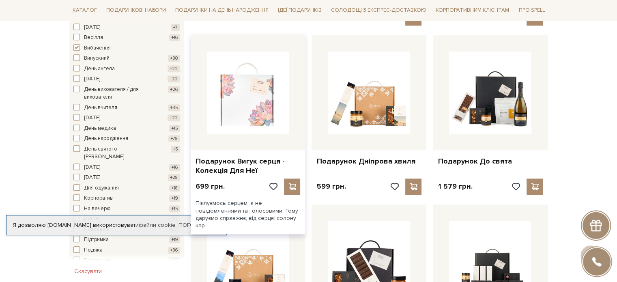  I want to click on span: +30, so click(174, 58).